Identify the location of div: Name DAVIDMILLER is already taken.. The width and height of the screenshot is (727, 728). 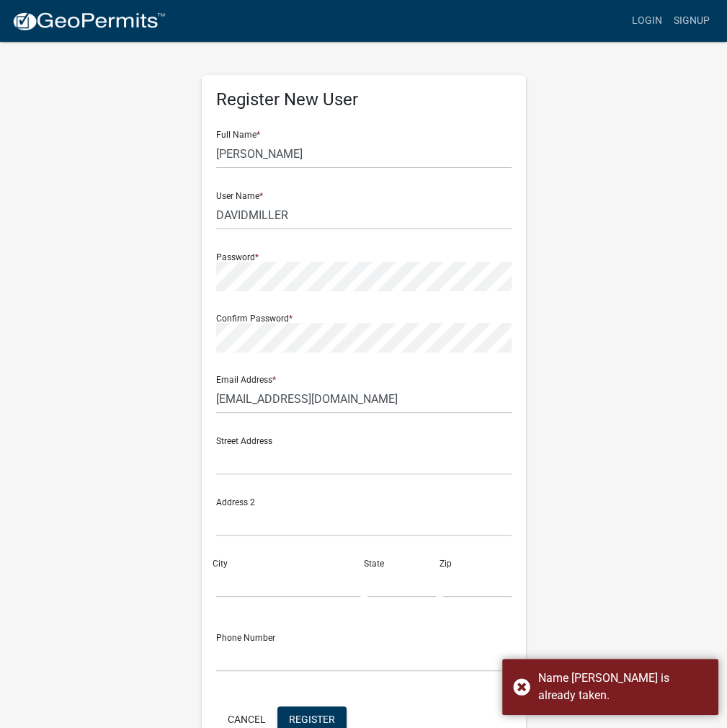
(622, 686).